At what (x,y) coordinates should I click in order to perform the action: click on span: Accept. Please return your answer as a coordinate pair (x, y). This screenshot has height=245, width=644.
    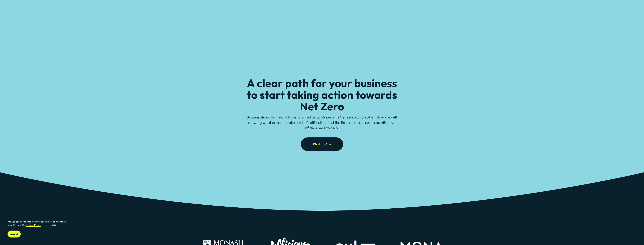
    Looking at the image, I should click on (14, 234).